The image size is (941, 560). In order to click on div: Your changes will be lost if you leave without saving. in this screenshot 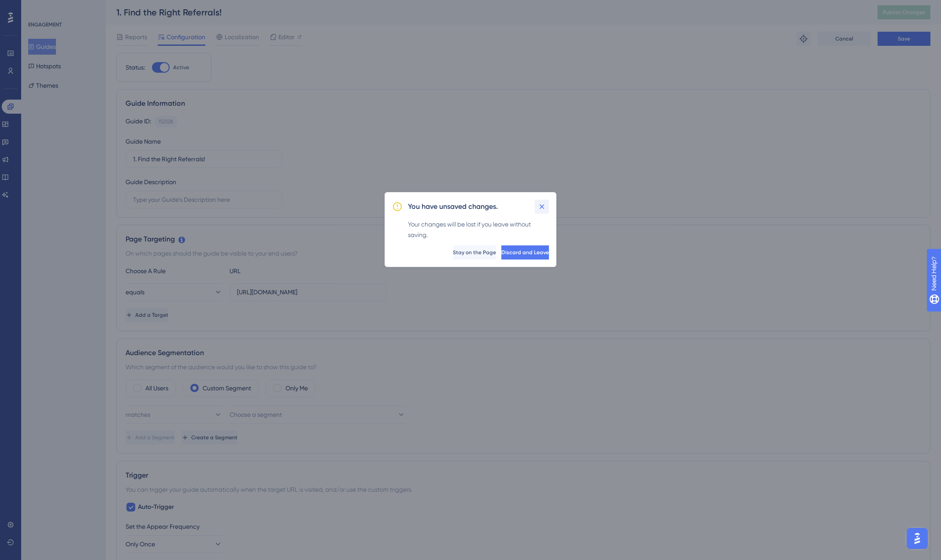, I will do `click(478, 230)`.